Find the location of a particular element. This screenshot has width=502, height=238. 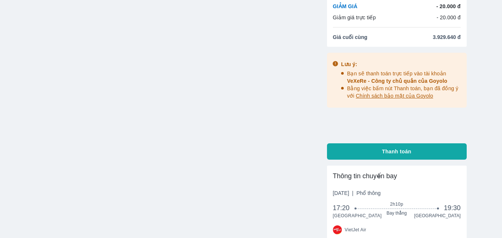

span: VietJet Air is located at coordinates (355, 230).